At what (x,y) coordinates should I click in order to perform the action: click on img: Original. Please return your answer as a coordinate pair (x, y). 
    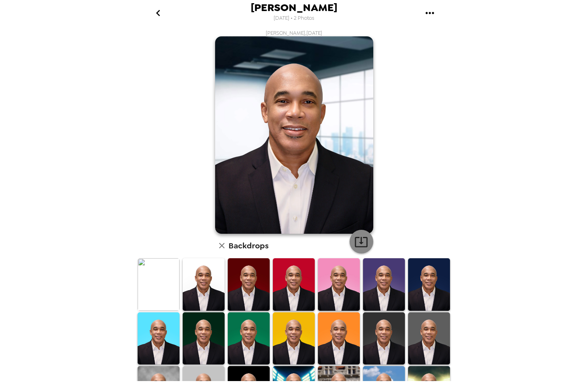
    Looking at the image, I should click on (159, 285).